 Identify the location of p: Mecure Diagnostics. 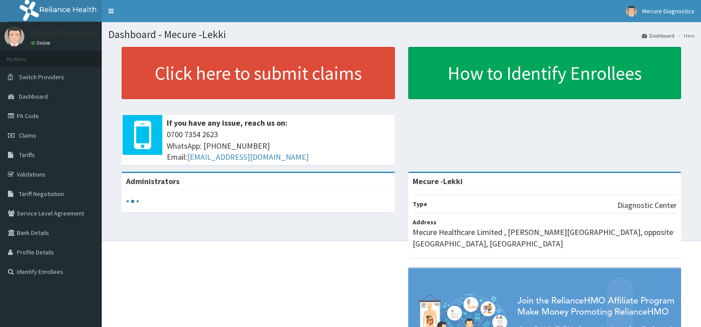
(64, 33).